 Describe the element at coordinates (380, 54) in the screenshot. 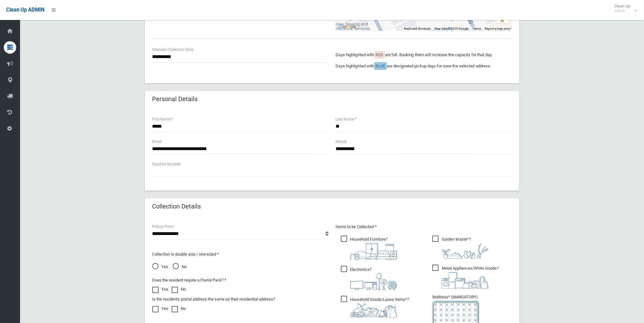

I see `span: RED` at that location.